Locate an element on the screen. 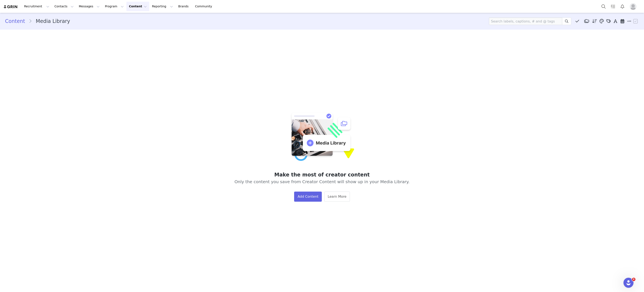 This screenshot has height=292, width=644. a: Brands is located at coordinates (184, 6).